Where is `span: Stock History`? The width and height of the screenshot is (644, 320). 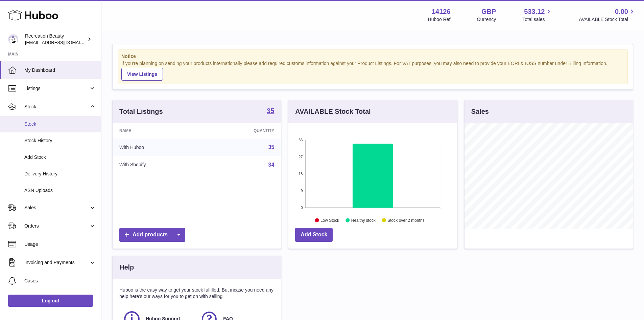
span: Stock History is located at coordinates (60, 141).